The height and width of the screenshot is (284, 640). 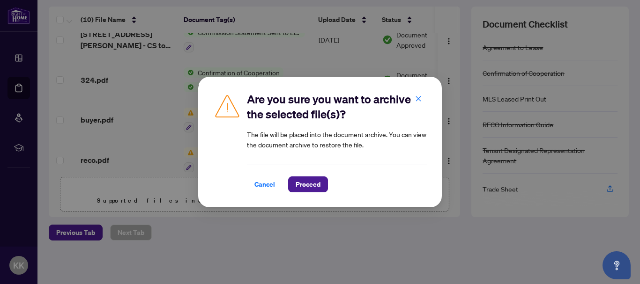 What do you see at coordinates (308, 185) in the screenshot?
I see `span: Proceed` at bounding box center [308, 185].